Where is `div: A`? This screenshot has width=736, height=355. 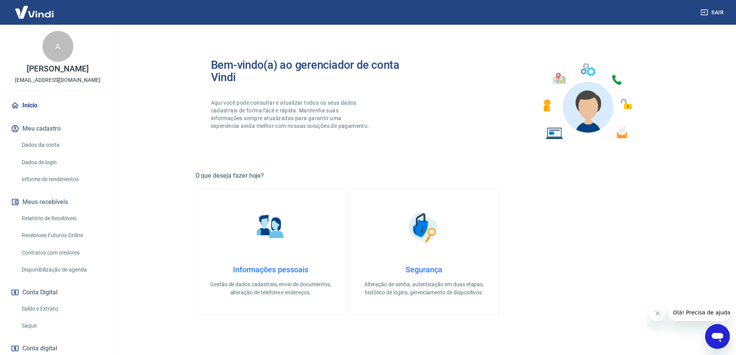
div: A is located at coordinates (58, 46).